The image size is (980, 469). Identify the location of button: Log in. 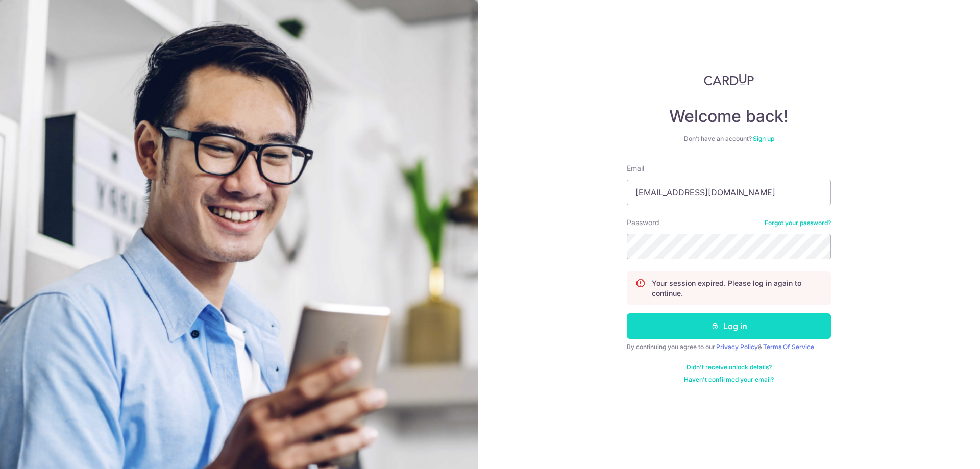
(728, 326).